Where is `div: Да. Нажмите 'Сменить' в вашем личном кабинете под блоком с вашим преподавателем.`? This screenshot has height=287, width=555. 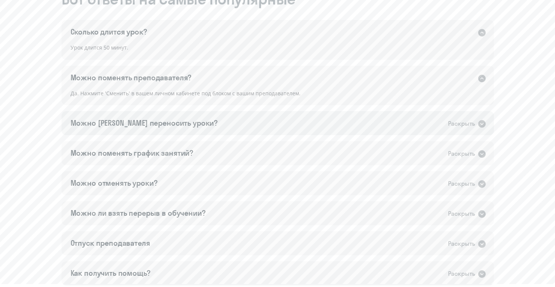 div: Да. Нажмите 'Сменить' в вашем личном кабинете под блоком с вашим преподавателем. is located at coordinates (278, 97).